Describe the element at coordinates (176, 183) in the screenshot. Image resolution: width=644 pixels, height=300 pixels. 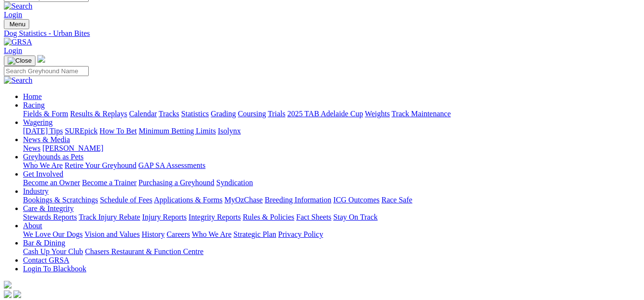
I see `a: Purchasing a Greyhound` at that location.